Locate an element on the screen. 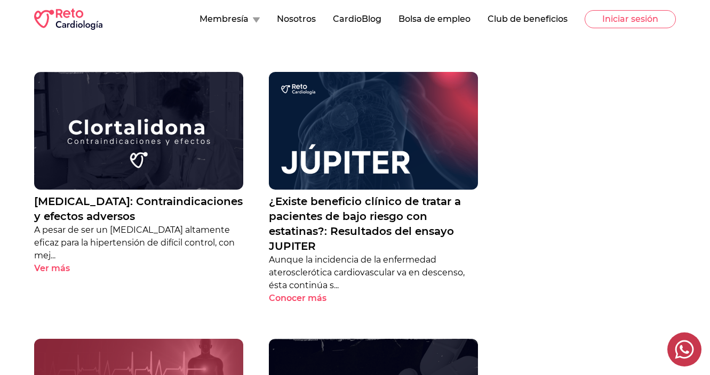 This screenshot has width=710, height=375. button: Bolsa de empleo is located at coordinates (434, 19).